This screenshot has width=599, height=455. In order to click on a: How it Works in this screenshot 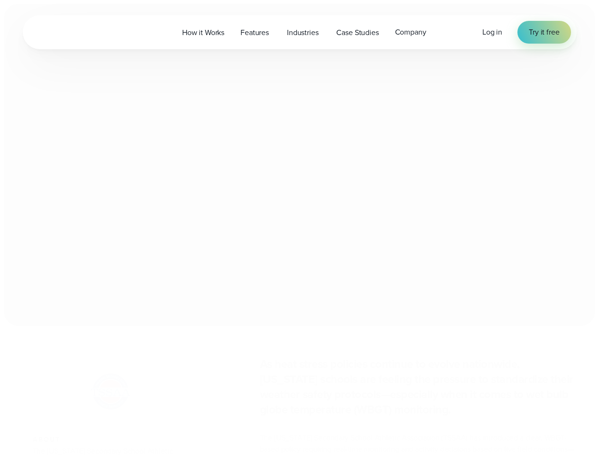, I will do `click(203, 32)`.